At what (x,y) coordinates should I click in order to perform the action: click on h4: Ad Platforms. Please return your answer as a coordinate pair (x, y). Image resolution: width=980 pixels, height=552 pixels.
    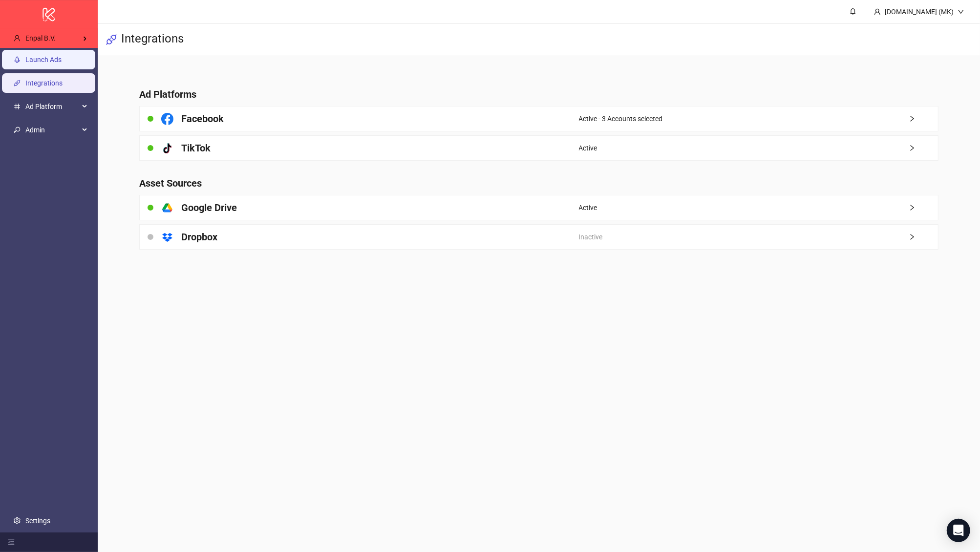
    Looking at the image, I should click on (538, 94).